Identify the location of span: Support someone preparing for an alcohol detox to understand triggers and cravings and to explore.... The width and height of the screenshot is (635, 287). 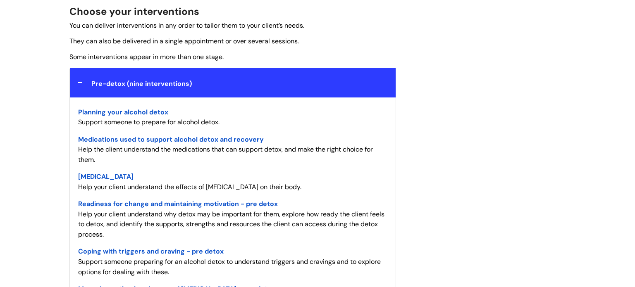
(229, 267).